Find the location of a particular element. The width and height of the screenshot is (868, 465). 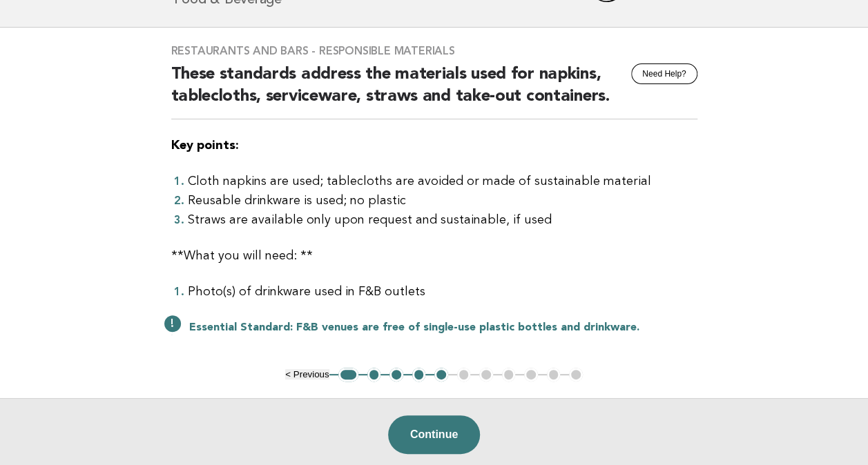

button: < Previous is located at coordinates (307, 374).